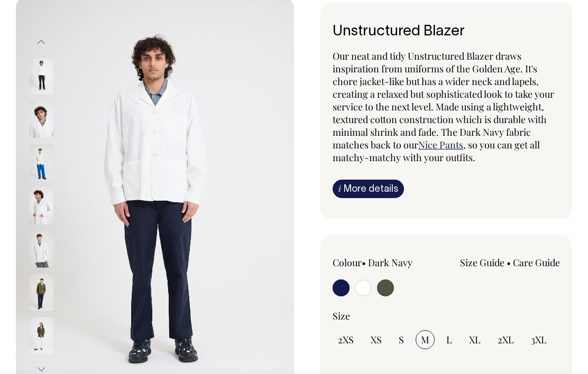 The height and width of the screenshot is (374, 588). What do you see at coordinates (339, 188) in the screenshot?
I see `span: i` at bounding box center [339, 188].